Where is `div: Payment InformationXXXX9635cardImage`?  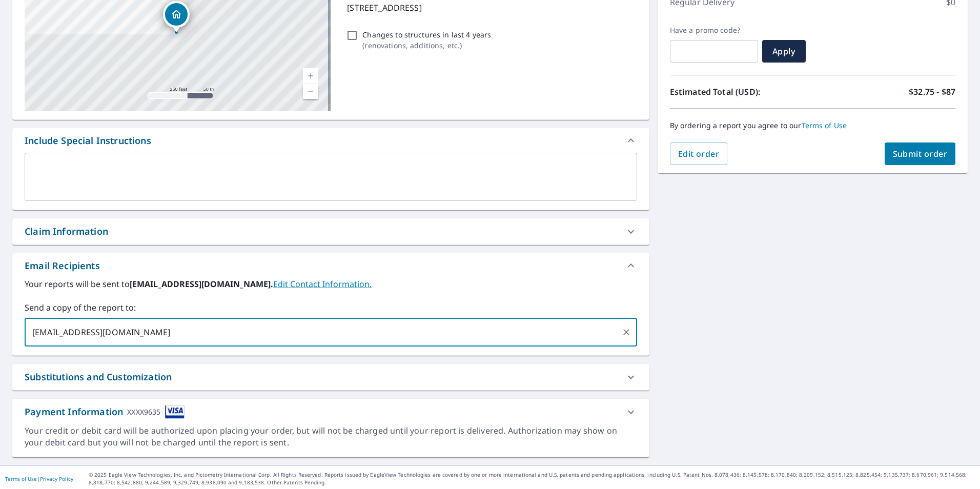
div: Payment InformationXXXX9635cardImage is located at coordinates (331, 411).